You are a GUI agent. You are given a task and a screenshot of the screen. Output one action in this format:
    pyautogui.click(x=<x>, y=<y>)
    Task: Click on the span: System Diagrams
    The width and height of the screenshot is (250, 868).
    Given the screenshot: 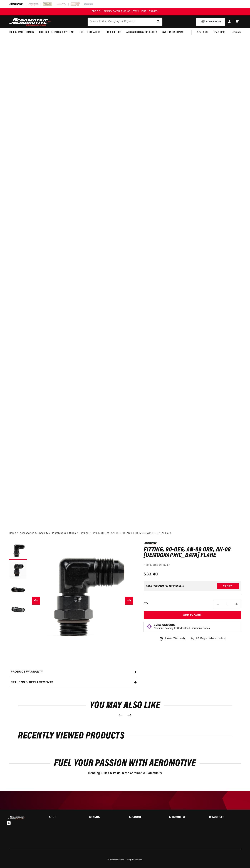 What is the action you would take?
    pyautogui.click(x=173, y=32)
    